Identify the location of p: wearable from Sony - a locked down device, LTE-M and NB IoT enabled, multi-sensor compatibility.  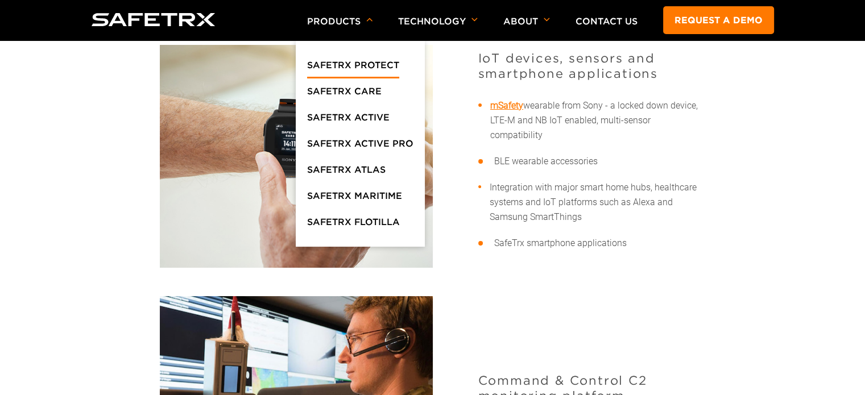
(595, 121).